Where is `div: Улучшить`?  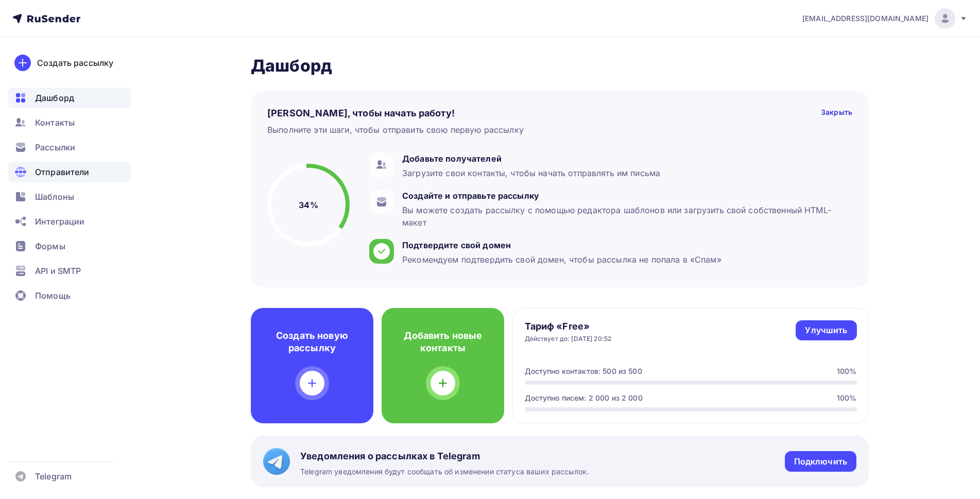
div: Улучшить is located at coordinates (826, 331).